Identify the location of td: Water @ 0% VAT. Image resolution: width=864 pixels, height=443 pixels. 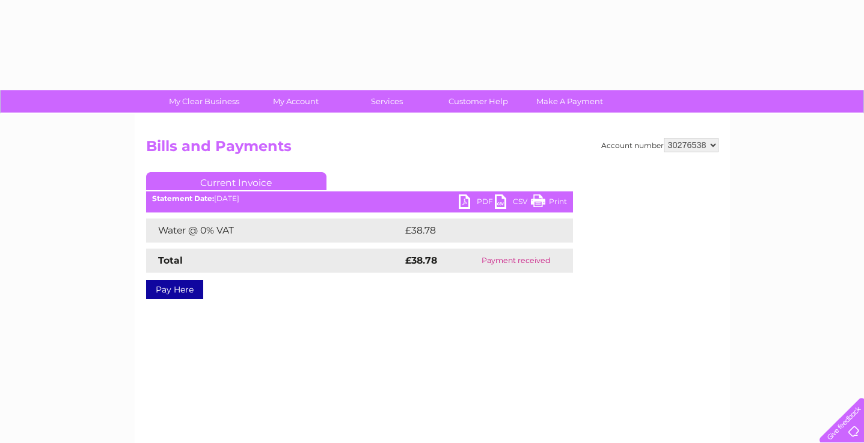
(274, 230).